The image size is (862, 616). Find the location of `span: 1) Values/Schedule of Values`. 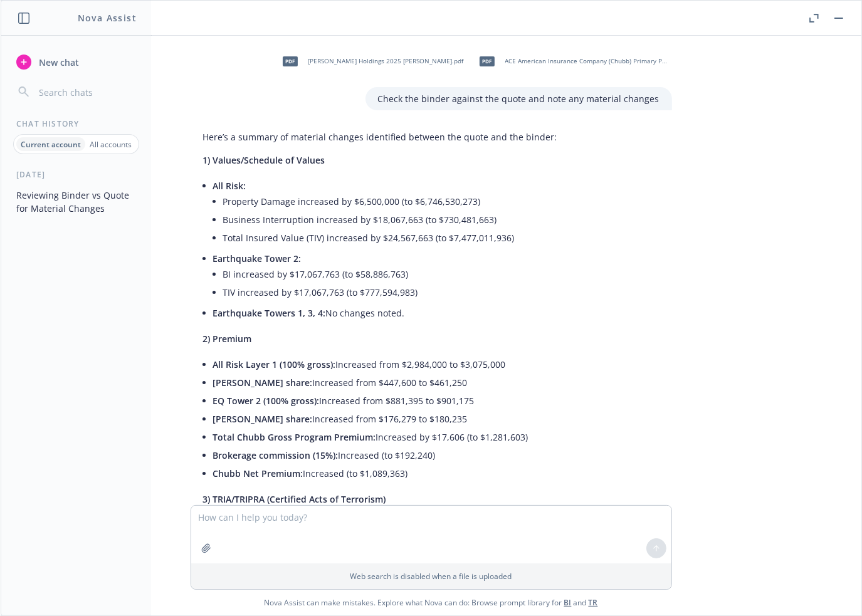

span: 1) Values/Schedule of Values is located at coordinates (264, 160).